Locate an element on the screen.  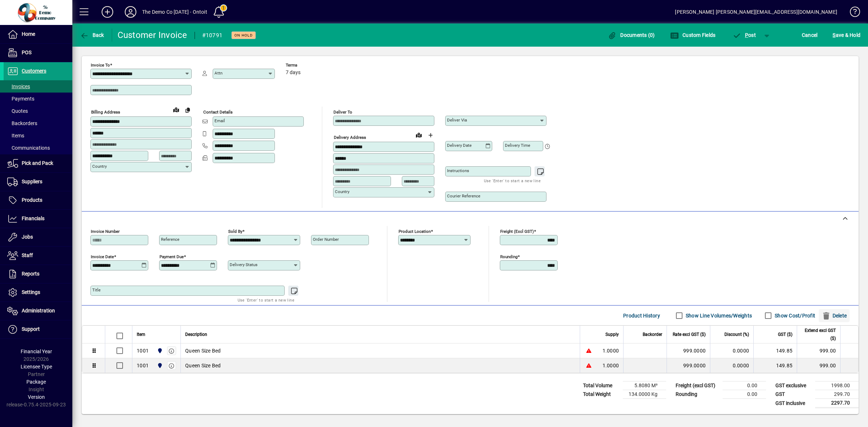
td: Freight (excl GST) is located at coordinates (698, 386).